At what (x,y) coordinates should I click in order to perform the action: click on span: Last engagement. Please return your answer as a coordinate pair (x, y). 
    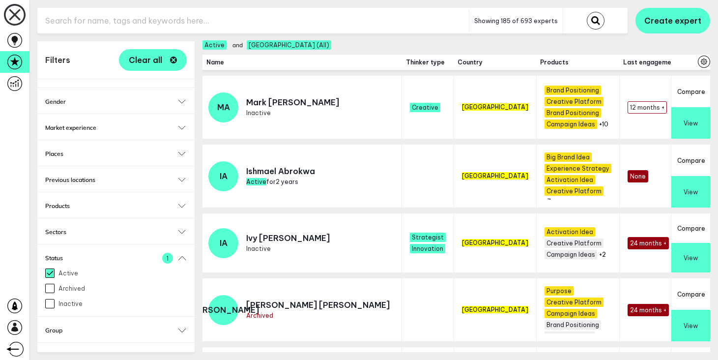
    Looking at the image, I should click on (651, 62).